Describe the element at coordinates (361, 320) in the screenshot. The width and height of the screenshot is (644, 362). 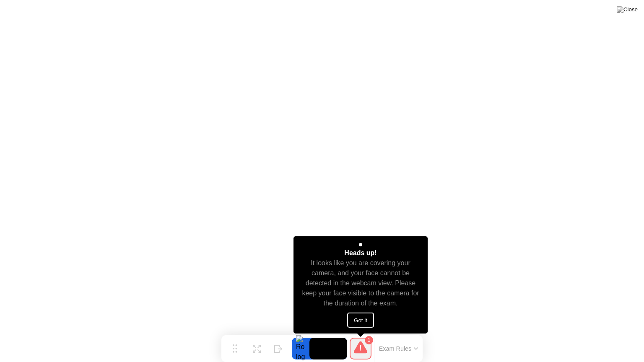
I see `button: Got it` at that location.